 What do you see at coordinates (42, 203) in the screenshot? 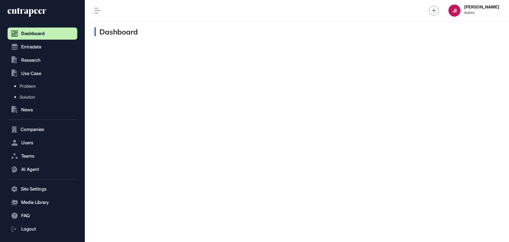
I see `button: Media Library` at bounding box center [42, 203].